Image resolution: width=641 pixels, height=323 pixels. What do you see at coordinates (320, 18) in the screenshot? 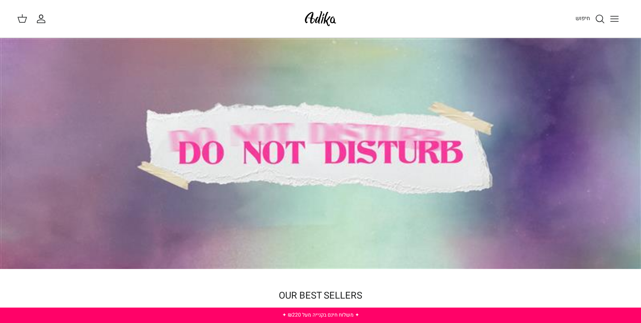
I see `img: Adika IL` at bounding box center [320, 18].